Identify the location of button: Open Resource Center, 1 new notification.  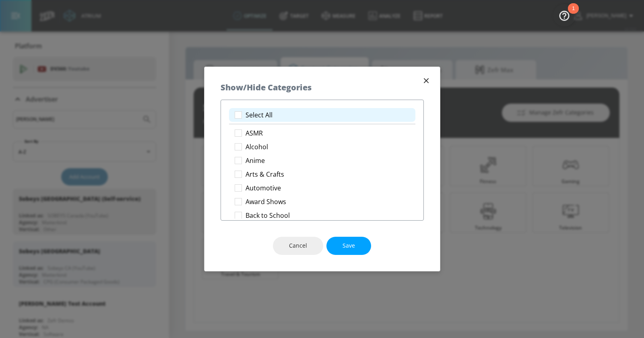
(565, 15).